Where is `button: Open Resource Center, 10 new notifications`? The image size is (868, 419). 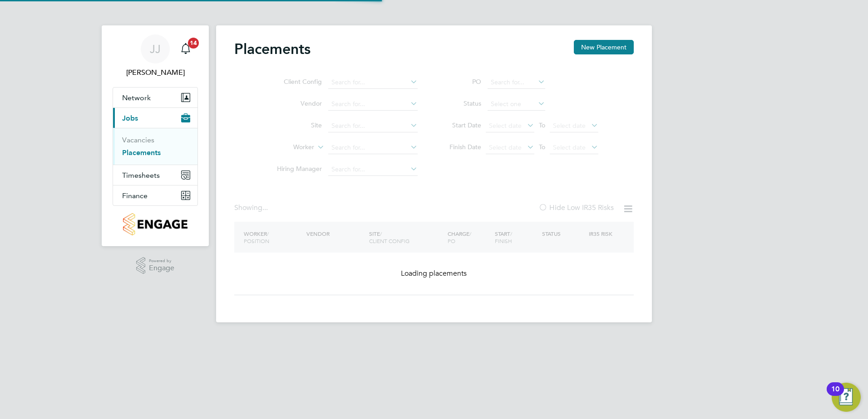
button: Open Resource Center, 10 new notifications is located at coordinates (846, 398).